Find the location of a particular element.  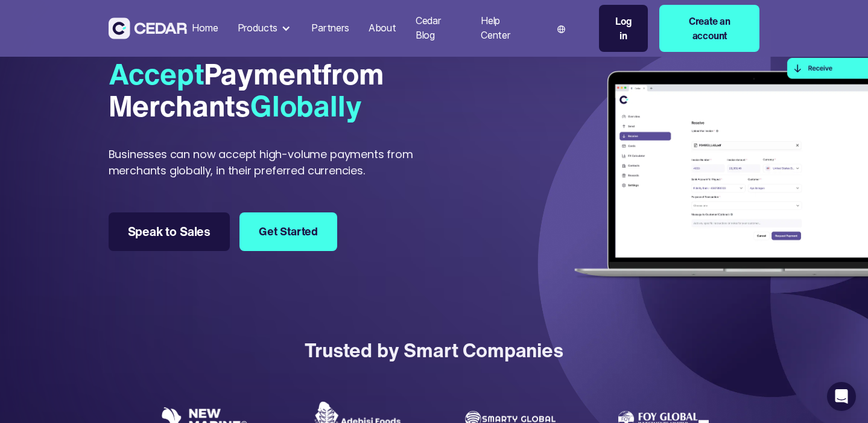

span: Accept is located at coordinates (156, 73).